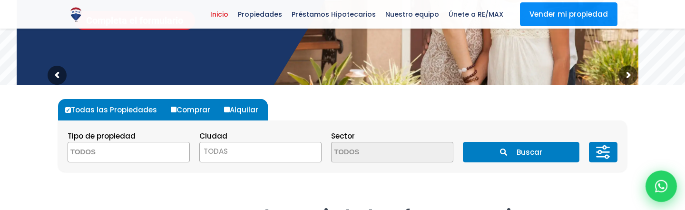 The height and width of the screenshot is (210, 685). I want to click on span: Nuestro equipo, so click(412, 14).